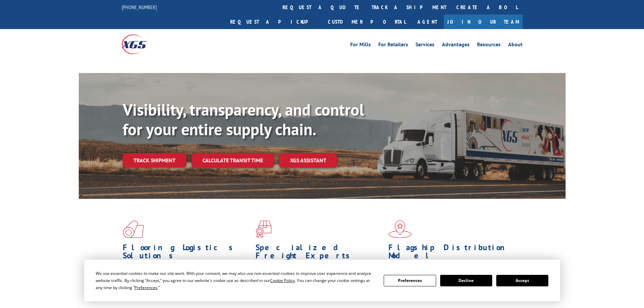  Describe the element at coordinates (467, 281) in the screenshot. I see `button: Decline` at that location.